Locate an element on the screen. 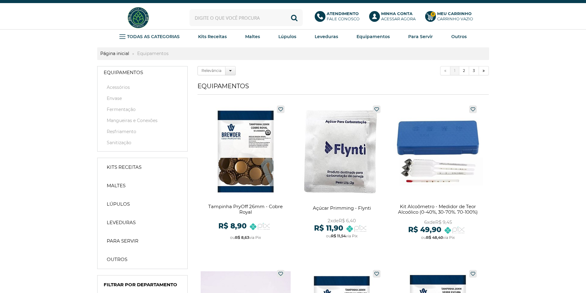  a: 2 is located at coordinates (464, 71).